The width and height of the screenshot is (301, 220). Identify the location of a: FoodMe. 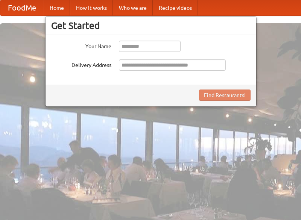
(22, 8).